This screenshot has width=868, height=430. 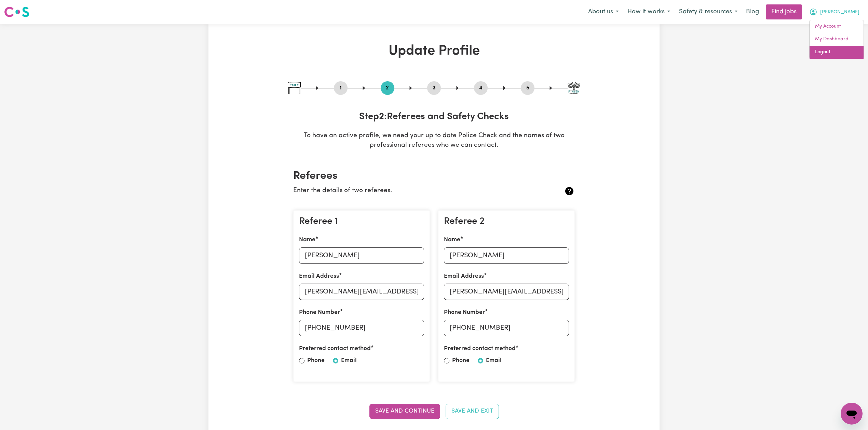 What do you see at coordinates (836, 39) in the screenshot?
I see `a: My Dashboard` at bounding box center [836, 39].